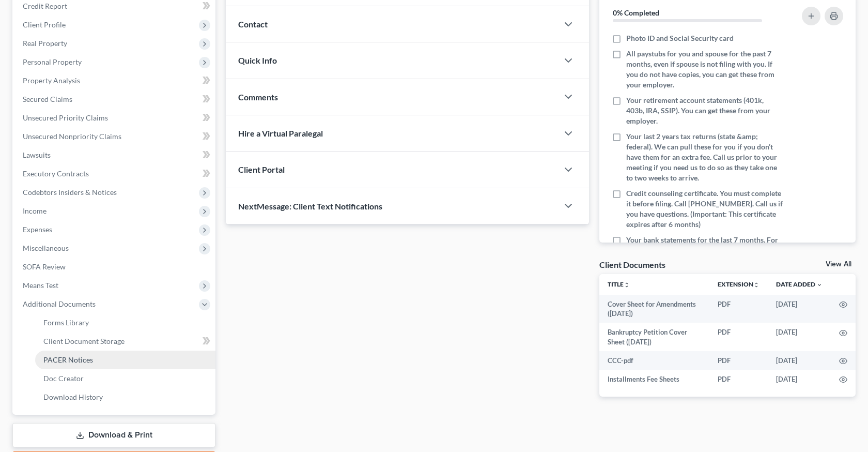 This screenshot has height=452, width=868. What do you see at coordinates (280, 133) in the screenshot?
I see `span: Hire a Virtual Paralegal` at bounding box center [280, 133].